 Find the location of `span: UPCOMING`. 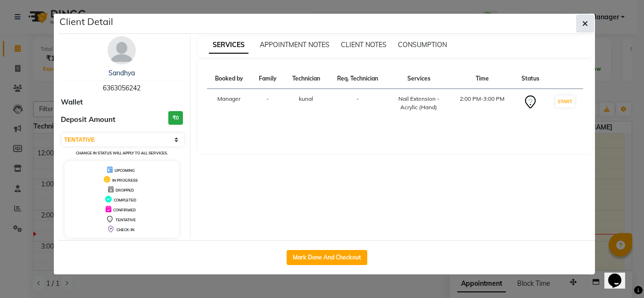

span: UPCOMING is located at coordinates (124, 171).